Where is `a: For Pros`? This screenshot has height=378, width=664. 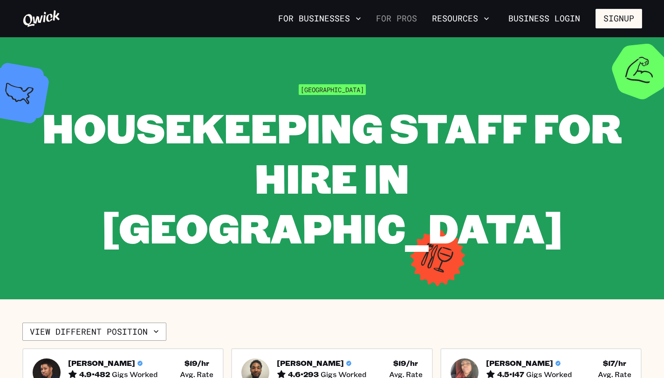
a: For Pros is located at coordinates (396, 19).